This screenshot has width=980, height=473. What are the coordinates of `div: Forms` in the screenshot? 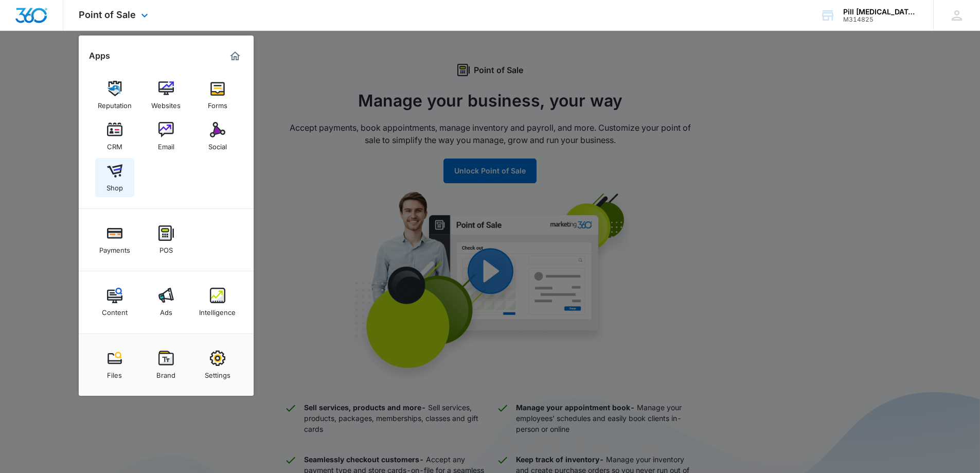 It's located at (217, 102).